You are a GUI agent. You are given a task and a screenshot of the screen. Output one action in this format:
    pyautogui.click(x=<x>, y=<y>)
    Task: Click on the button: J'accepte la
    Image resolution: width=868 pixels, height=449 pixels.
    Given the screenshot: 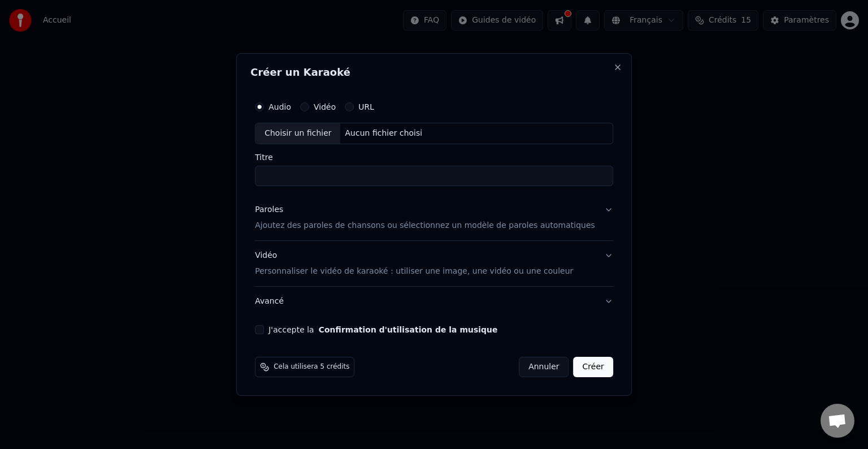 What is the action you would take?
    pyautogui.click(x=408, y=330)
    